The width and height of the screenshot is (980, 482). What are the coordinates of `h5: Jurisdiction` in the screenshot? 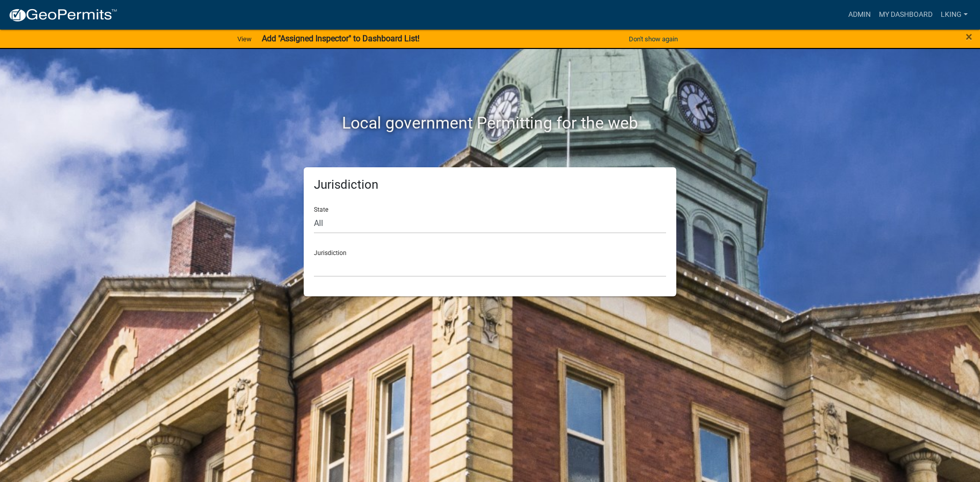 It's located at (490, 185).